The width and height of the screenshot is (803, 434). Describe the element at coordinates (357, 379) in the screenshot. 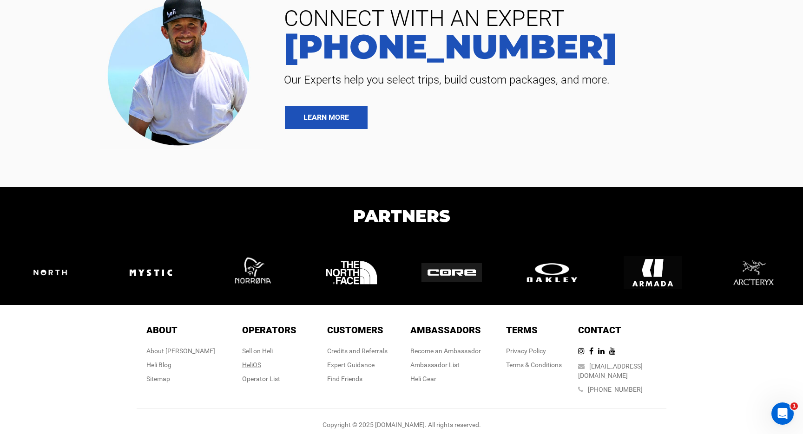

I see `div: Find Friends` at that location.